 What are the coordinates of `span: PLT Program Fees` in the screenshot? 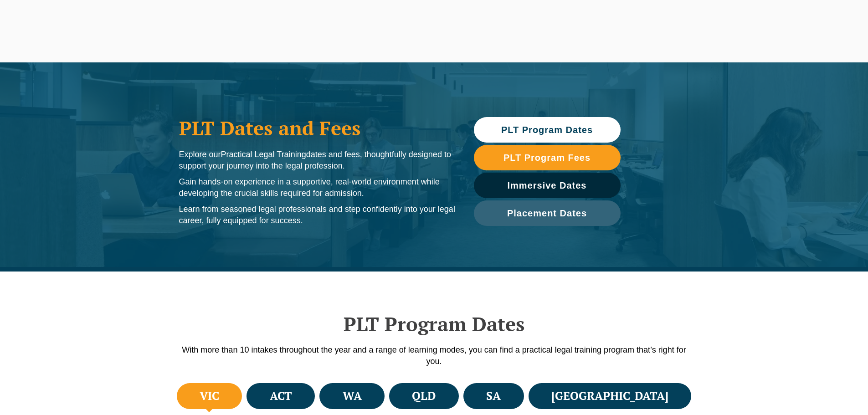 It's located at (546, 158).